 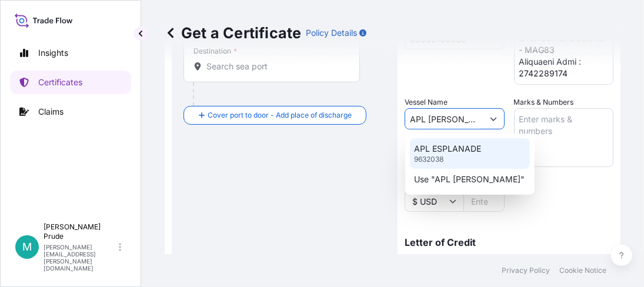 What do you see at coordinates (279, 115) in the screenshot?
I see `span: Cover port to door - Add place of discharge` at bounding box center [279, 115].